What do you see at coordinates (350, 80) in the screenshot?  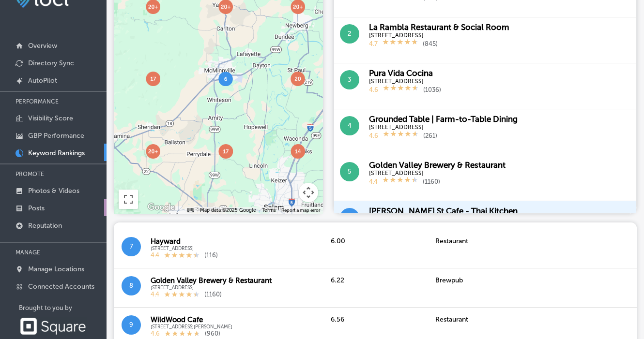 I see `button: 3` at bounding box center [350, 80].